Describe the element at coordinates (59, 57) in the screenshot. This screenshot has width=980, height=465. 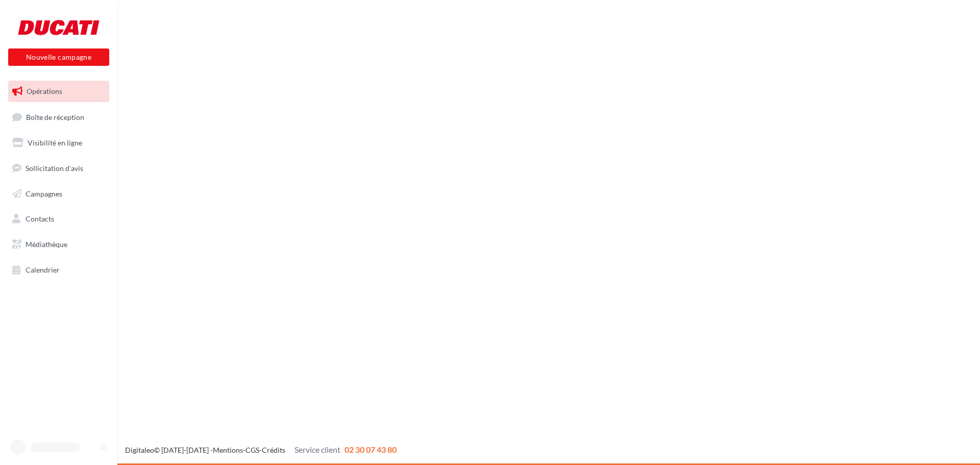
I see `button: Nouvelle campagne` at that location.